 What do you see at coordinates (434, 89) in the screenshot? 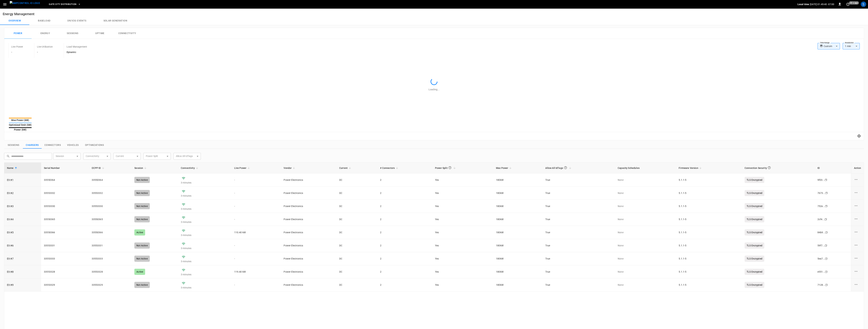
I see `span: Loading...` at bounding box center [434, 89].